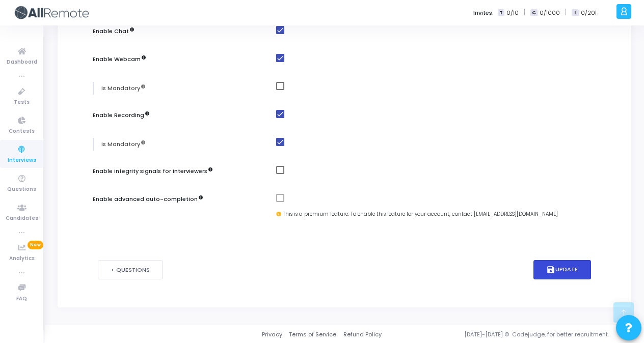 This screenshot has height=343, width=644. What do you see at coordinates (534, 13) in the screenshot?
I see `span: C` at bounding box center [534, 13].